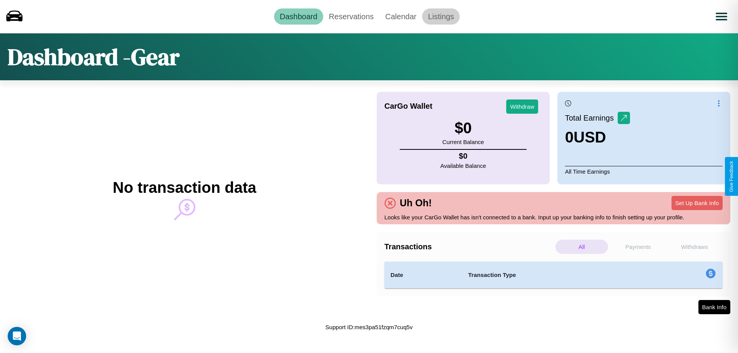 This screenshot has width=738, height=353. Describe the element at coordinates (731, 176) in the screenshot. I see `div: Give Feedback` at that location.